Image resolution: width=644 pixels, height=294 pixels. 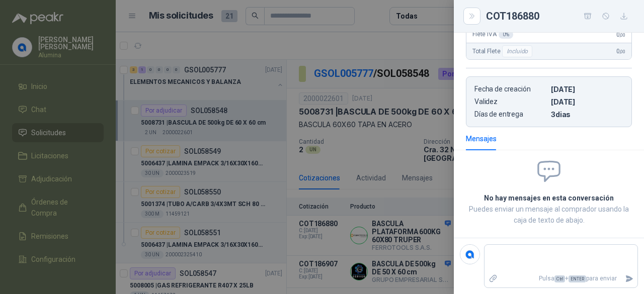 I want to click on label: Adjuntar archivos, so click(x=493, y=278).